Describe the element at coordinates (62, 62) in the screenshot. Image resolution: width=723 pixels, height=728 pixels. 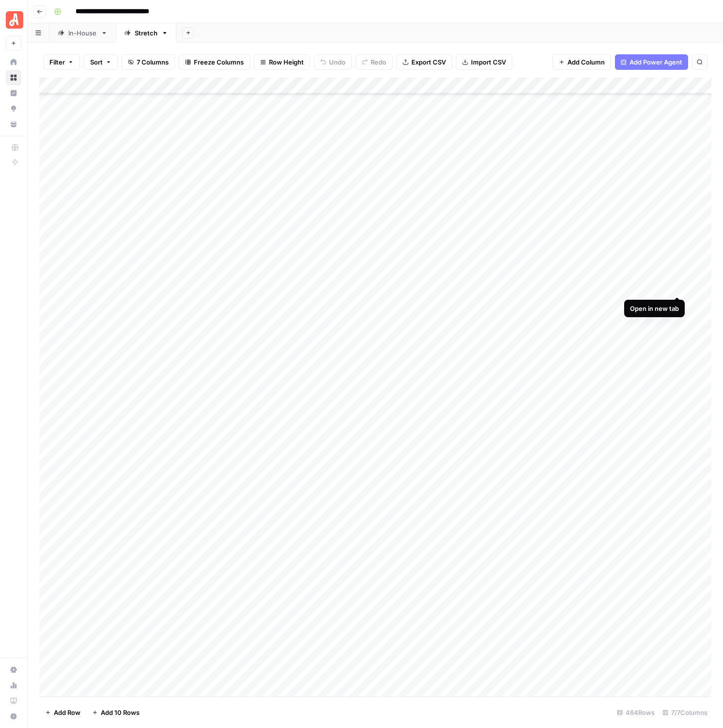
I see `button: Filter` at that location.